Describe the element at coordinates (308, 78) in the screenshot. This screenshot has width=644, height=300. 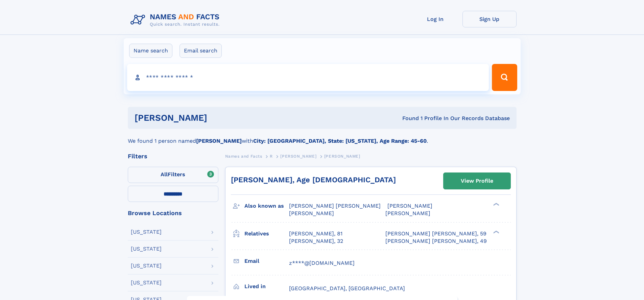
I see `input: search input` at that location.